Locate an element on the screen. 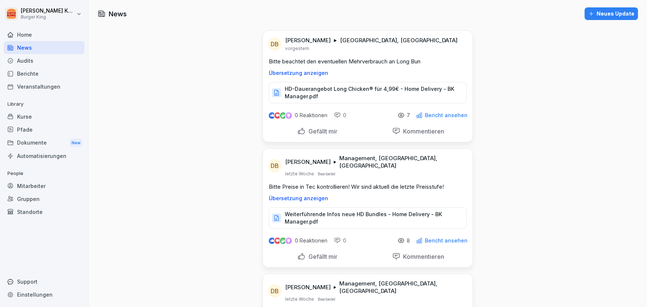 This screenshot has width=647, height=307. a: HD-Dauerangebot Long Chicken® für 4,99€ - Home Delivery - BK Manager.pdf is located at coordinates (368, 95).